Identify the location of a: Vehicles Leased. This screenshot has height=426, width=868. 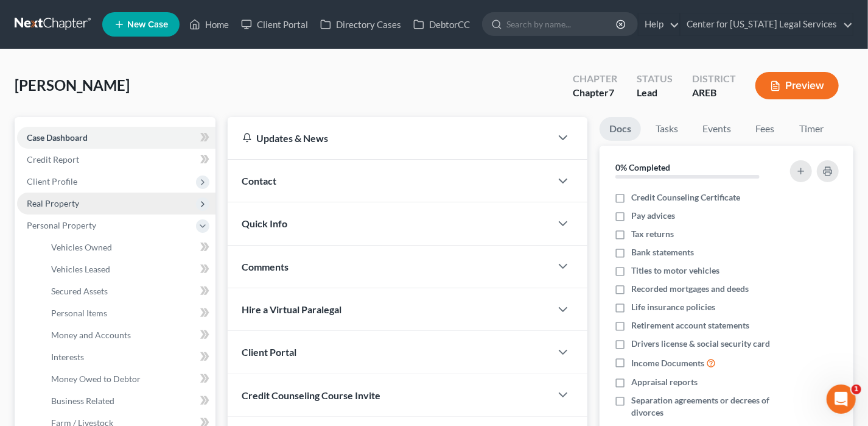
(129, 269).